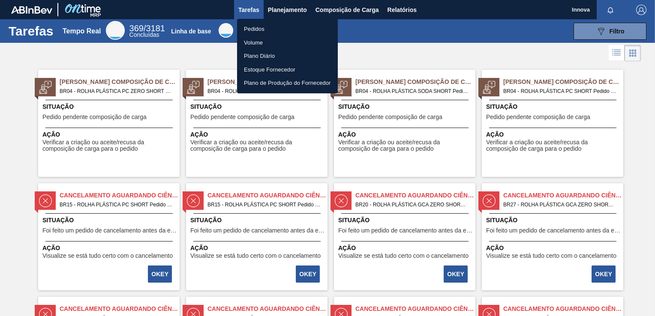  Describe the element at coordinates (287, 56) in the screenshot. I see `li: Plano Diário` at that location.